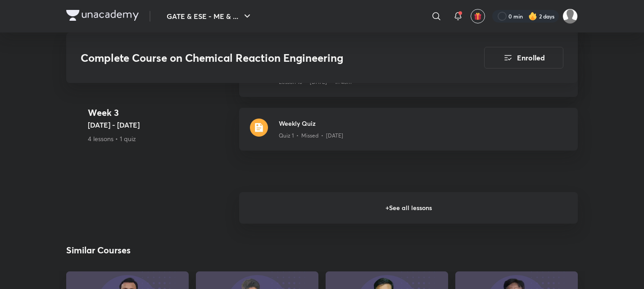  Describe the element at coordinates (160, 138) in the screenshot. I see `p: 4 lessons • 1 quiz` at that location.